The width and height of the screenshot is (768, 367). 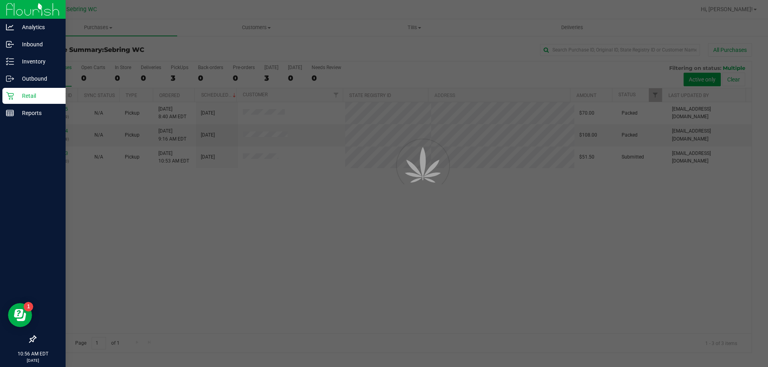 I want to click on inline-svg: Outbound, so click(x=10, y=79).